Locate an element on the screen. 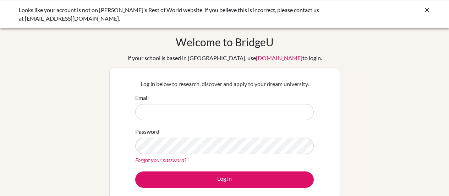  label: Email is located at coordinates (142, 98).